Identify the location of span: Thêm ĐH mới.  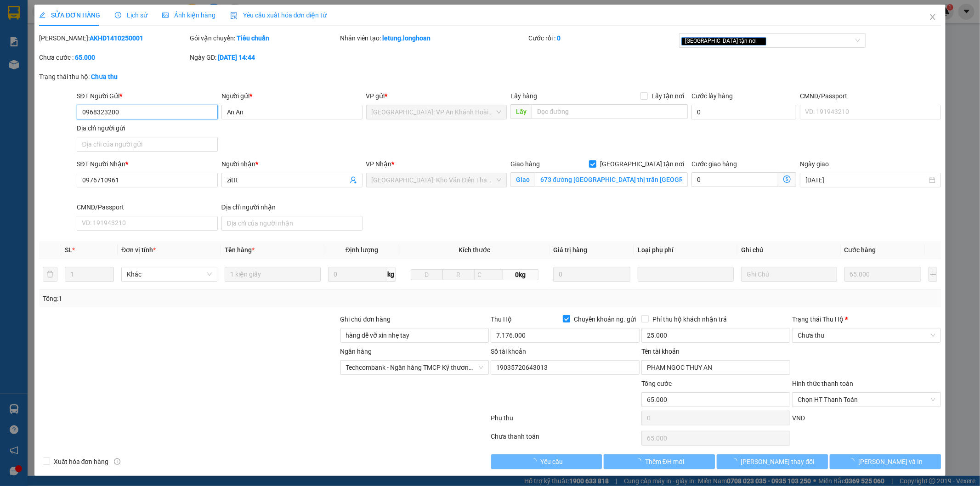
(665, 462).